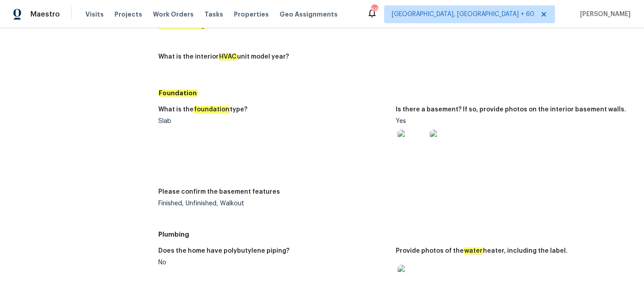 The height and width of the screenshot is (297, 644). Describe the element at coordinates (220, 192) in the screenshot. I see `h5: Please confirm the basement features` at that location.